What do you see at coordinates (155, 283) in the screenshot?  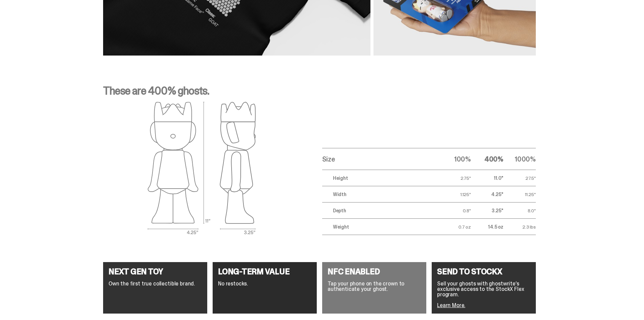 I see `p: Own the first true collectible brand.` at bounding box center [155, 283].